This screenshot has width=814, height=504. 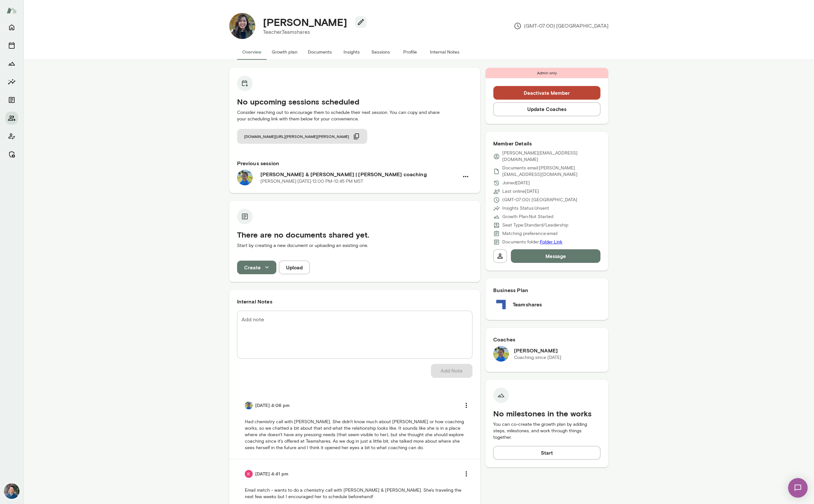 What do you see at coordinates (547, 453) in the screenshot?
I see `button: Start` at bounding box center [547, 453].